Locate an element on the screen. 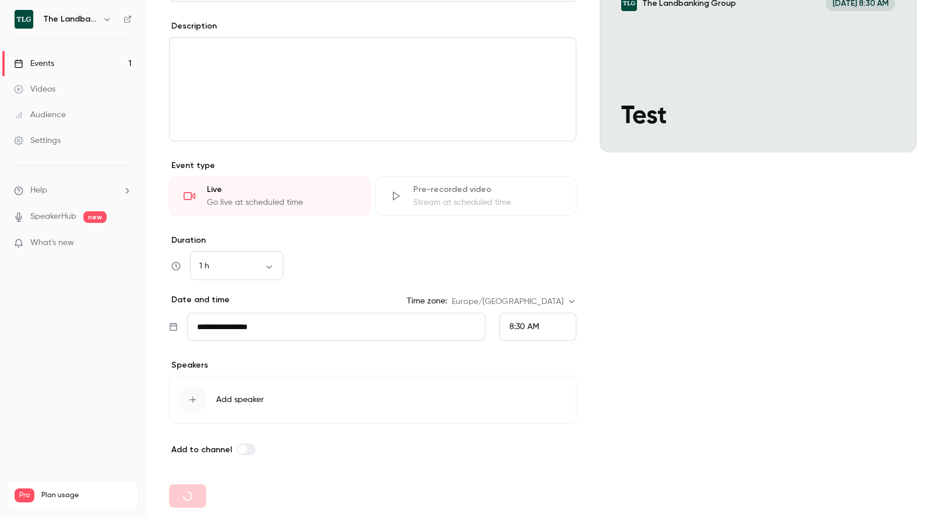 This screenshot has width=940, height=517. div: Pre-recorded video is located at coordinates (488, 189).